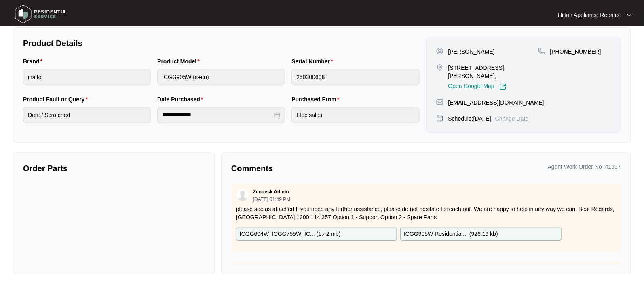  What do you see at coordinates (57, 99) in the screenshot?
I see `label: Product Fault or Query` at bounding box center [57, 99].